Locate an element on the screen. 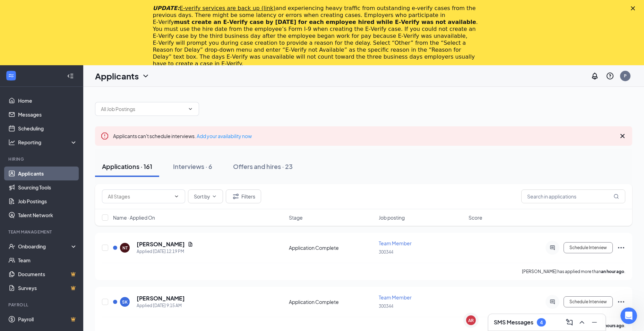  a: DocumentsCrown is located at coordinates (48, 274).